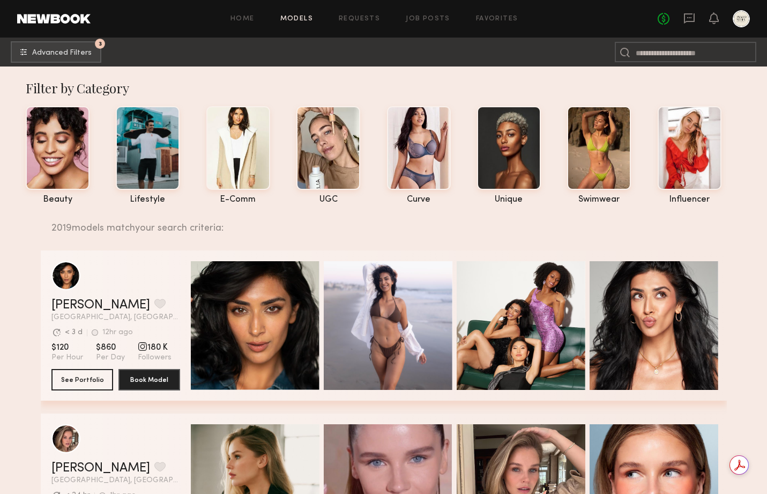 This screenshot has width=767, height=494. What do you see at coordinates (82, 379) in the screenshot?
I see `a: See Portfolio` at bounding box center [82, 379].